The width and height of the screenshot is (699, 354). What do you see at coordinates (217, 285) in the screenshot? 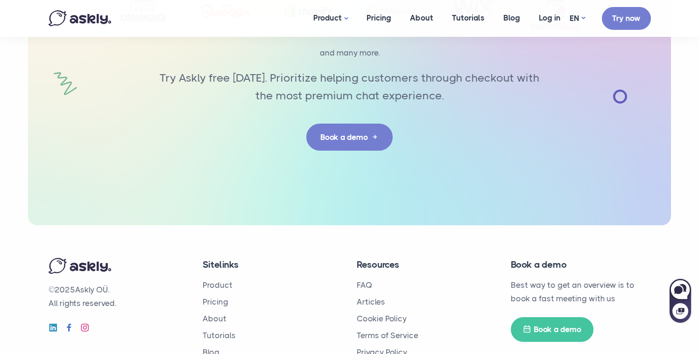
I see `a: Product` at bounding box center [217, 285].